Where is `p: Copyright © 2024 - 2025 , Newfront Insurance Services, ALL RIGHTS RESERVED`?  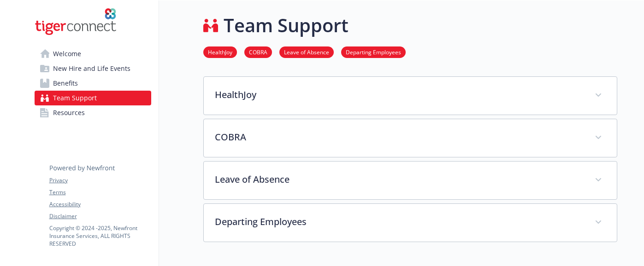 p: Copyright © 2024 - 2025 , Newfront Insurance Services, ALL RIGHTS RESERVED is located at coordinates (100, 236).